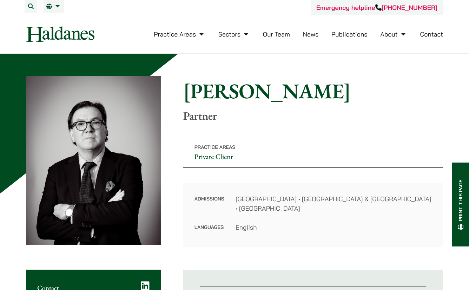 The height and width of the screenshot is (290, 469). What do you see at coordinates (276, 34) in the screenshot?
I see `a: Our Team` at bounding box center [276, 34].